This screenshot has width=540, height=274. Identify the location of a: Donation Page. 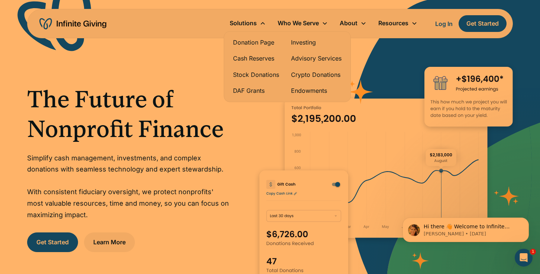
(256, 42).